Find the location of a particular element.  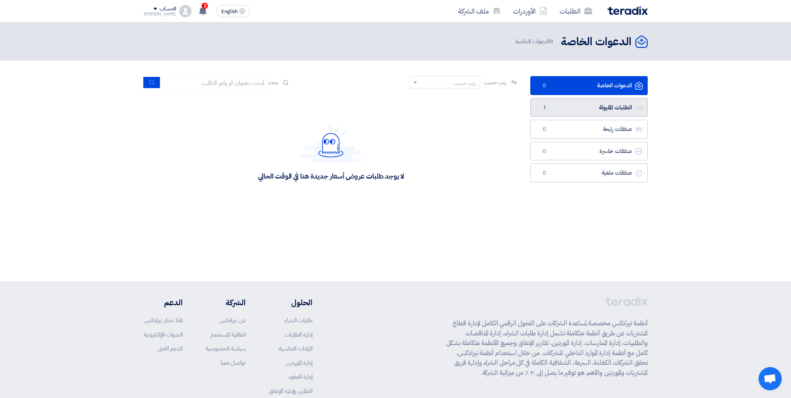

a: ملف الشركة is located at coordinates (479, 11).